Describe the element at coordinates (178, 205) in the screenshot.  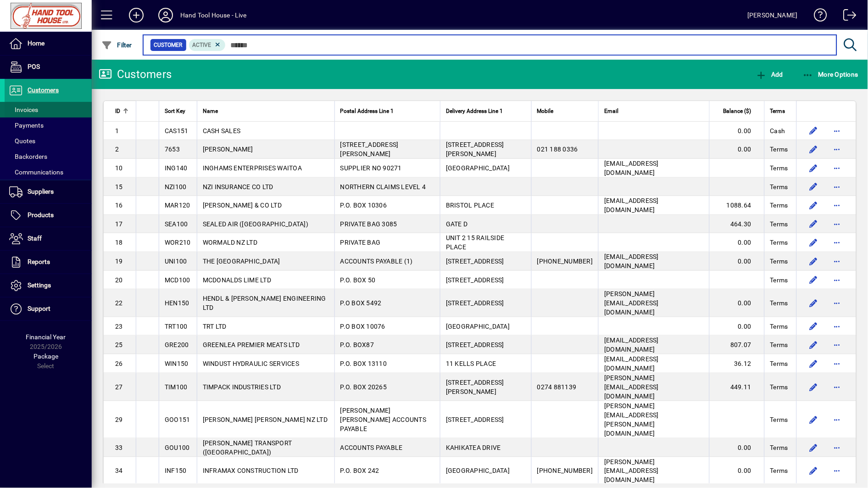
I see `span: MAR120` at that location.